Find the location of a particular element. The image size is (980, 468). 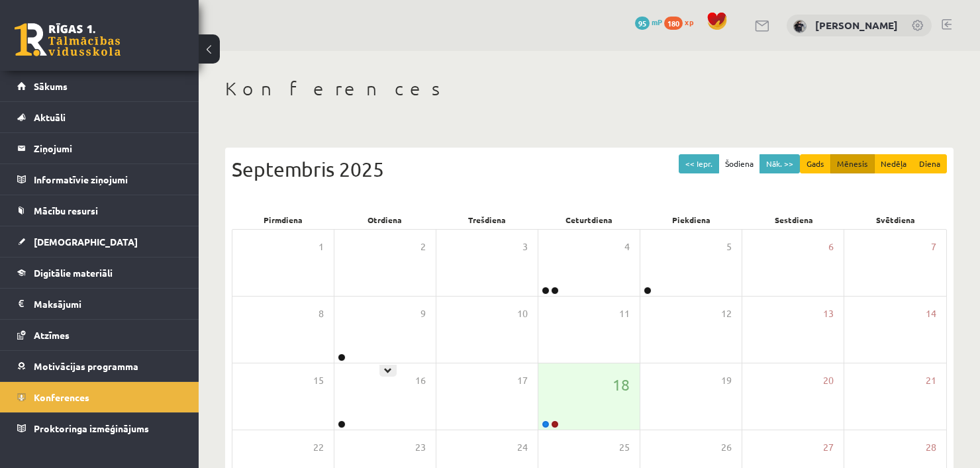

div: Svētdiena is located at coordinates (896, 220).